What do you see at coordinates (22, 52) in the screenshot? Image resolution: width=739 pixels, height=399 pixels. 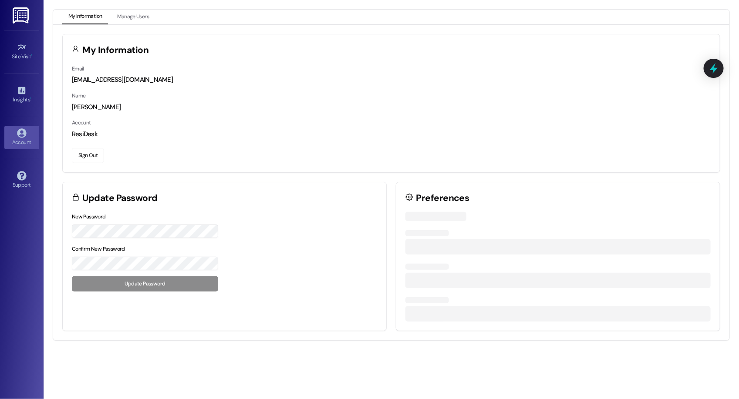 I see `a: Site Visit •` at bounding box center [22, 52].